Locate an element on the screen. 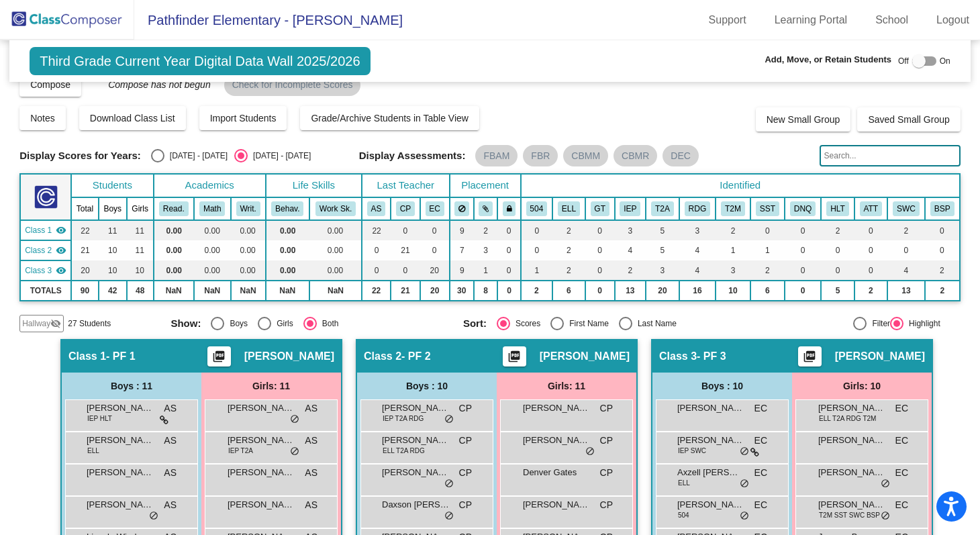 The width and height of the screenshot is (980, 535). th: Girls is located at coordinates (140, 209).